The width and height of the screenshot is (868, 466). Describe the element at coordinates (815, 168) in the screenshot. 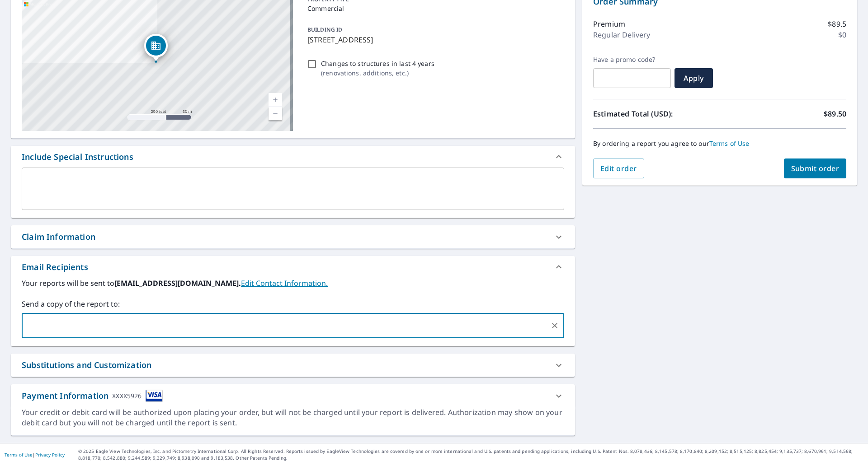

I see `button: Submit order` at that location.